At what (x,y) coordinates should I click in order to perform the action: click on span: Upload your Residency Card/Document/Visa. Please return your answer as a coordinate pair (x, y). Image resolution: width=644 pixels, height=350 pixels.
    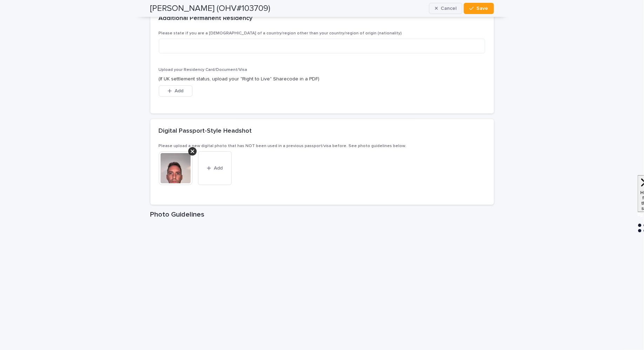
    Looking at the image, I should click on (203, 70).